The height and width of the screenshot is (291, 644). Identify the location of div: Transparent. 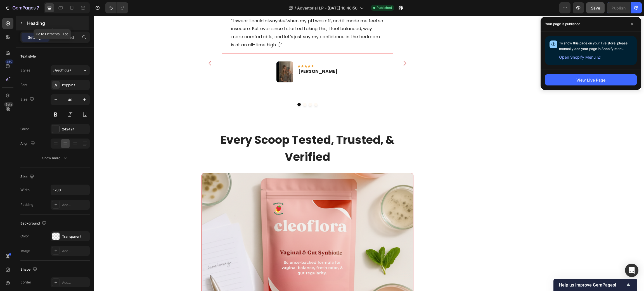
(75, 236).